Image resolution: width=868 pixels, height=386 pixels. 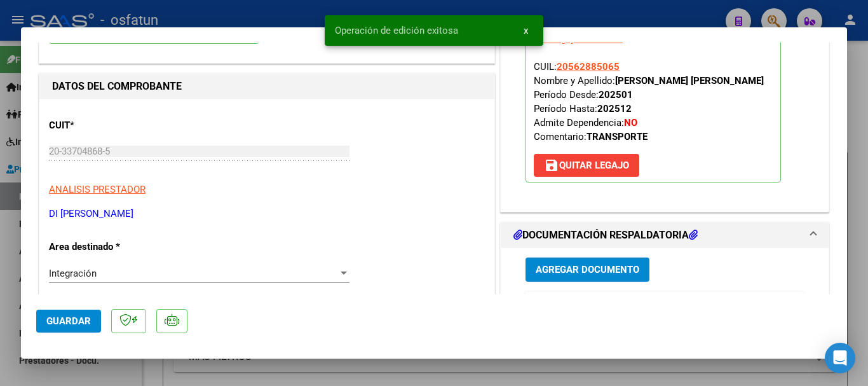 What do you see at coordinates (840, 358) in the screenshot?
I see `div: Open Intercom Messenger` at bounding box center [840, 358].